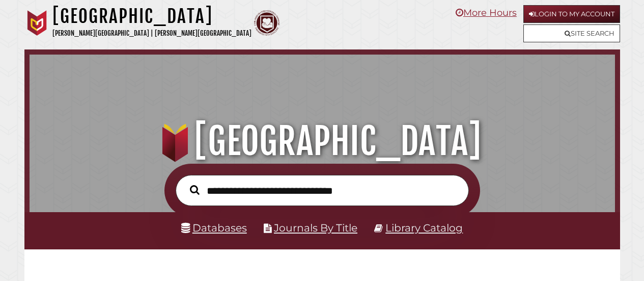 Image resolution: width=644 pixels, height=281 pixels. I want to click on button: Search, so click(194, 189).